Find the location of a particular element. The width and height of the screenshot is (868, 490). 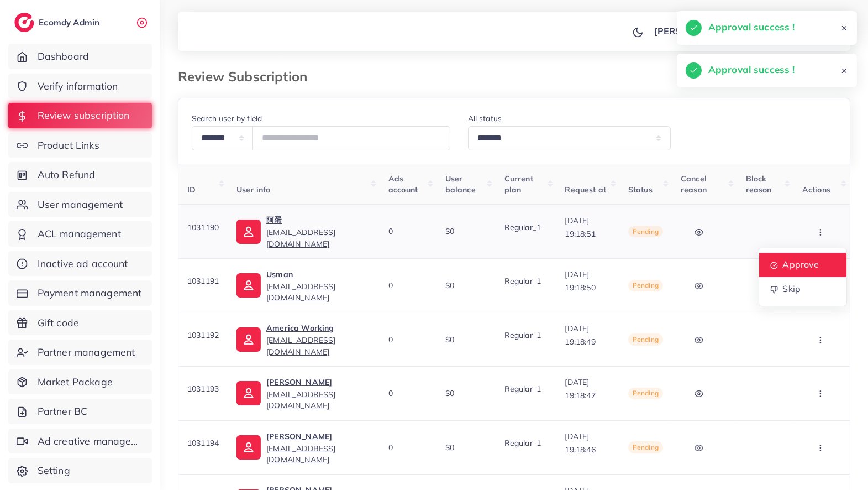

span: Partner management is located at coordinates (86, 352).